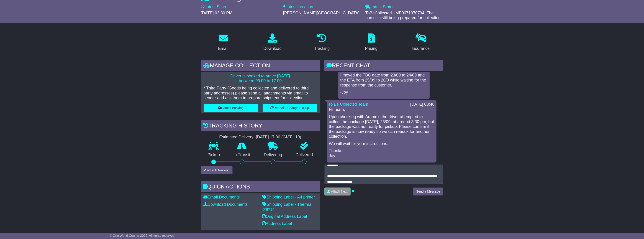 This screenshot has width=644, height=239. I want to click on a: Shipping Label - A4 printer, so click(289, 197).